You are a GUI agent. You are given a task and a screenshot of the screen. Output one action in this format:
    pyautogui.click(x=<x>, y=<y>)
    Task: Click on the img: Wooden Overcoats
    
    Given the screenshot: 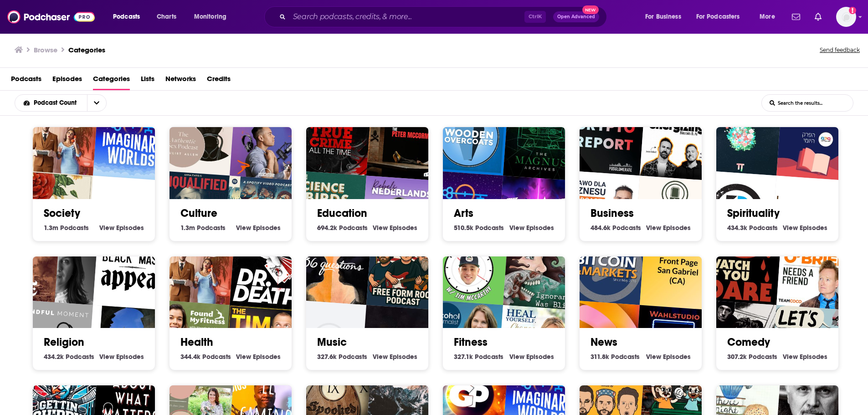 What is the action you would take?
    pyautogui.click(x=470, y=136)
    